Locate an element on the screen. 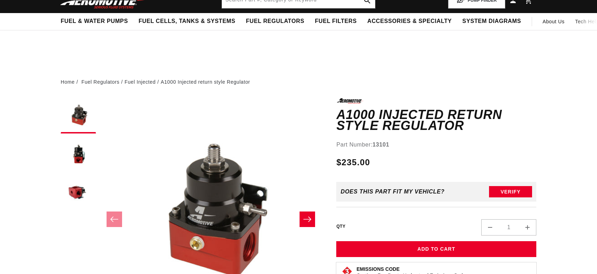 This screenshot has width=597, height=274. span: System Diagrams is located at coordinates (492, 21).